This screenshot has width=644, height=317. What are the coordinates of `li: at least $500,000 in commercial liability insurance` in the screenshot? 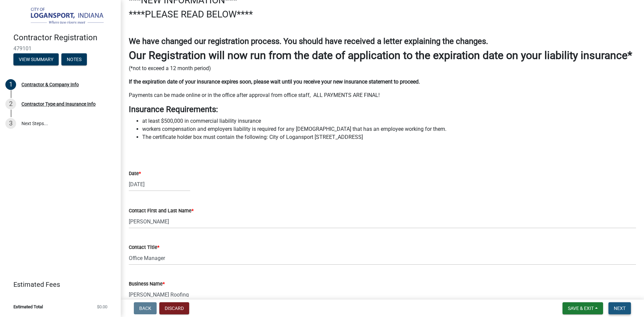 It's located at (389, 121).